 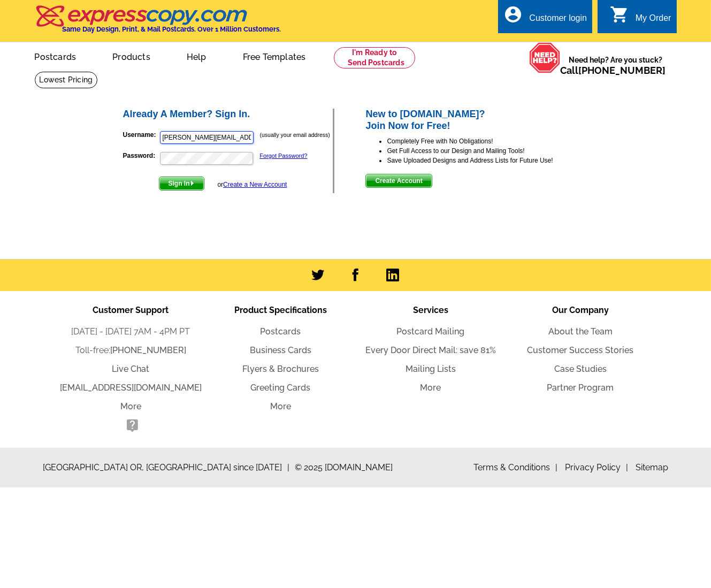 I want to click on a: About the Team, so click(x=580, y=331).